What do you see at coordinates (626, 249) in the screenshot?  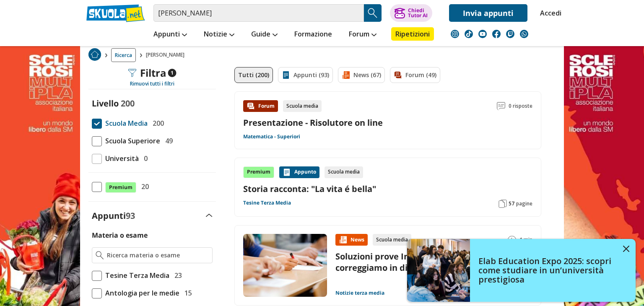 I see `img: close` at bounding box center [626, 249].